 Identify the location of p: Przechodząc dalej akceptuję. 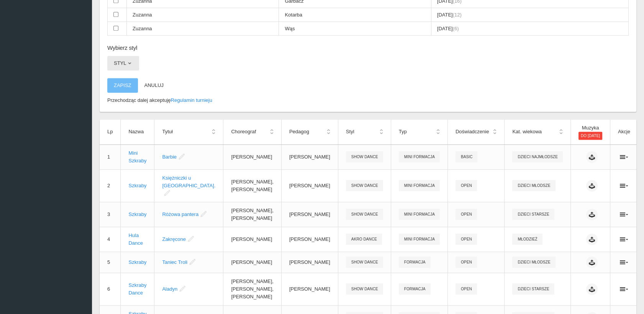
(368, 100).